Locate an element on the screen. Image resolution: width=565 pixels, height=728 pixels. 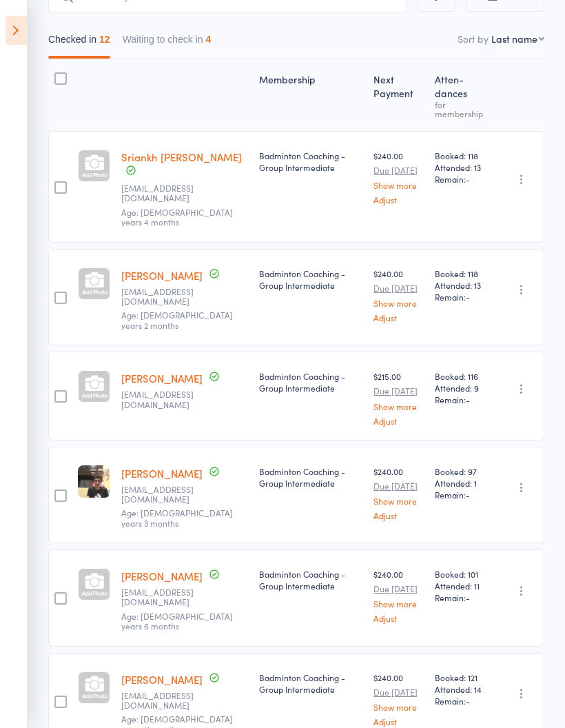
small: asubhash21@gmail.com is located at coordinates (165, 193).